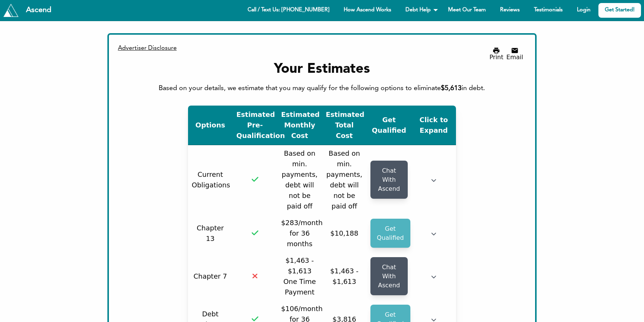  I want to click on a: How Ascend Works, so click(368, 10).